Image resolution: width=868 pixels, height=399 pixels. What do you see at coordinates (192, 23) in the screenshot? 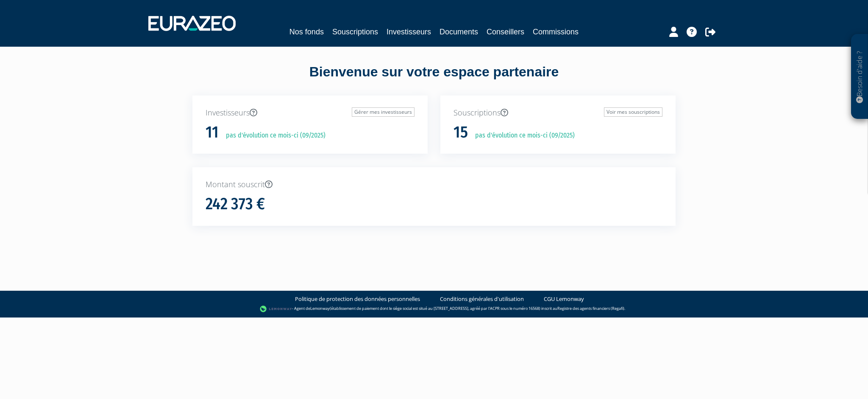
I see `img: 1732889491-logotype_eurazeo_blanc_rvb.png` at bounding box center [192, 23].